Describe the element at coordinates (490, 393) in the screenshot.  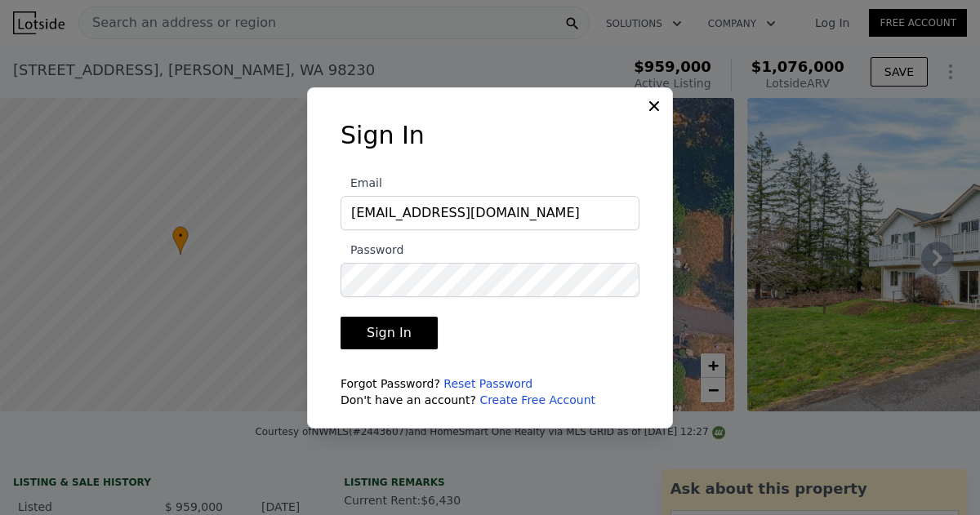
I see `div: Forgot Password? Don't have an account?` at that location.